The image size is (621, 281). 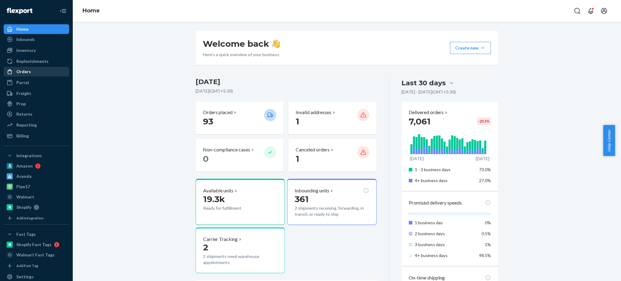 What do you see at coordinates (206, 159) in the screenshot?
I see `span: 0` at bounding box center [206, 159].